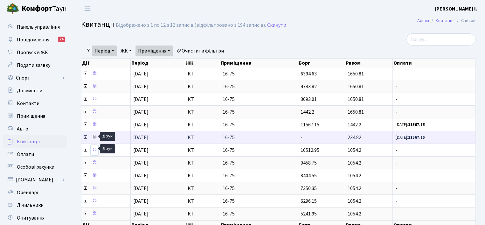  I want to click on a: Панель управління, so click(35, 27).